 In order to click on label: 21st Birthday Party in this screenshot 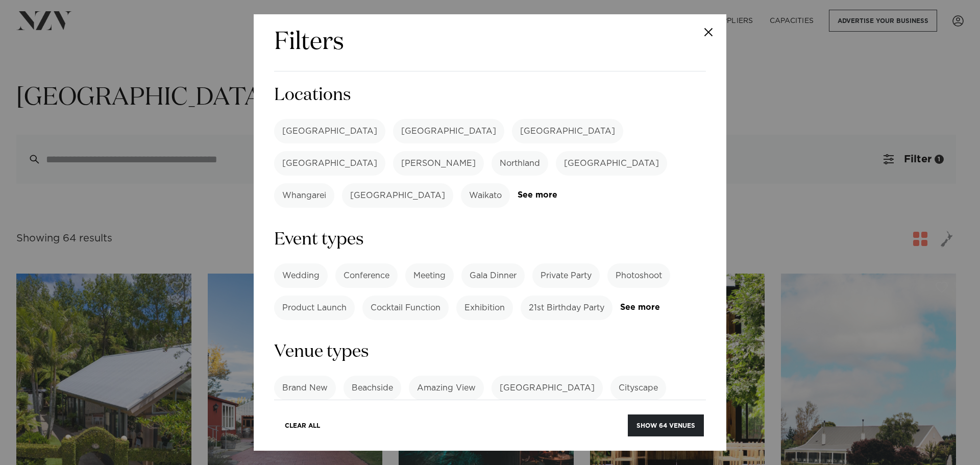, I will do `click(567, 308)`.